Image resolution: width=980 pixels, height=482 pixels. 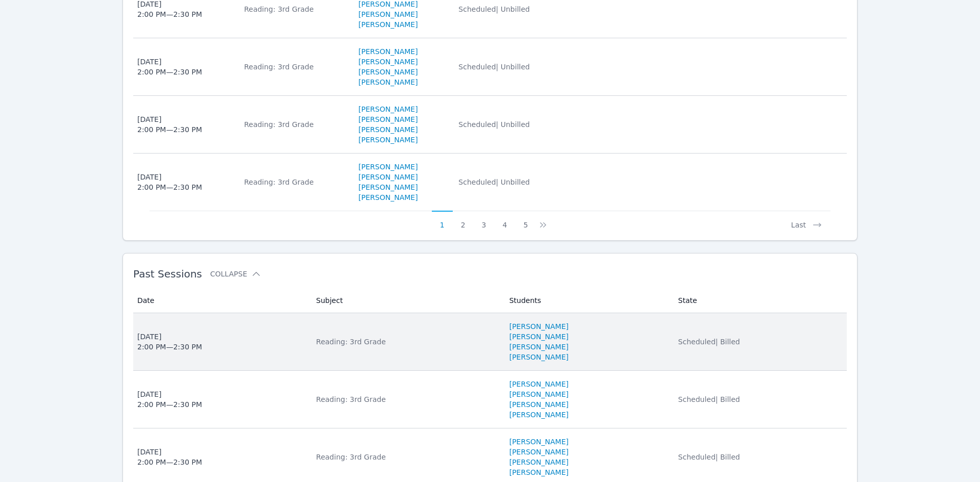 I want to click on button: 4, so click(x=505, y=221).